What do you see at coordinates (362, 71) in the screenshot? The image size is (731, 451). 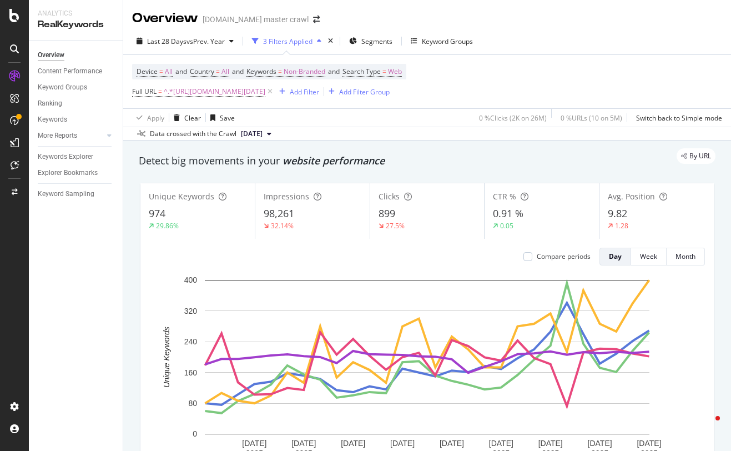 I see `span: Search Type` at bounding box center [362, 71].